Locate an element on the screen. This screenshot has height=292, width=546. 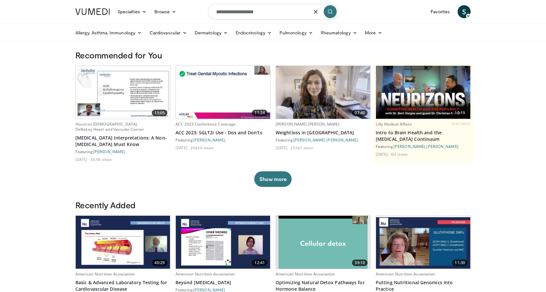
li: 27,587 views is located at coordinates (302, 148).